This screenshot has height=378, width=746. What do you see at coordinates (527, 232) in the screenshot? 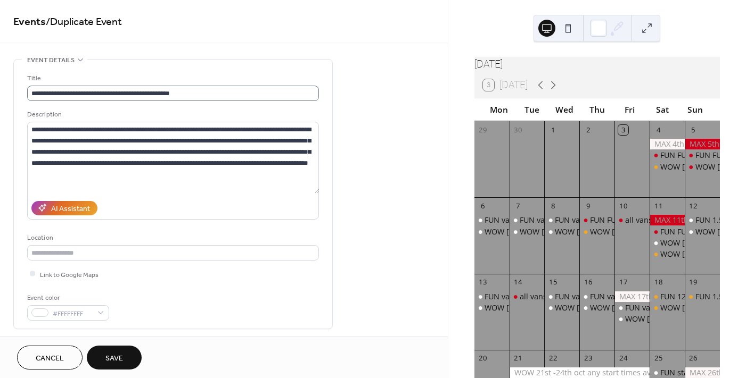
I see `div: WOW 7th Oct any start times available` at bounding box center [527, 232].